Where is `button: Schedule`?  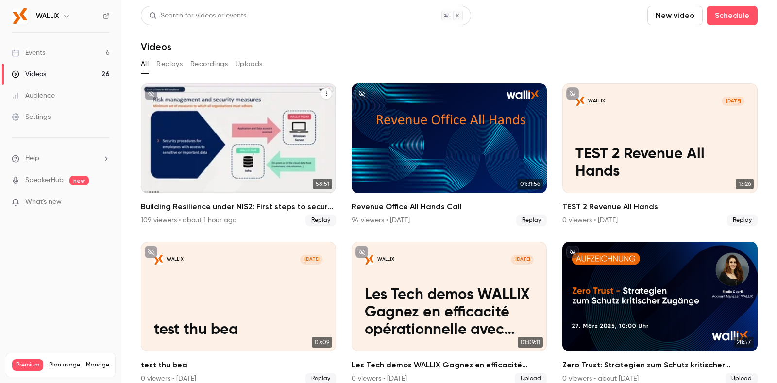 button: Schedule is located at coordinates (732, 16).